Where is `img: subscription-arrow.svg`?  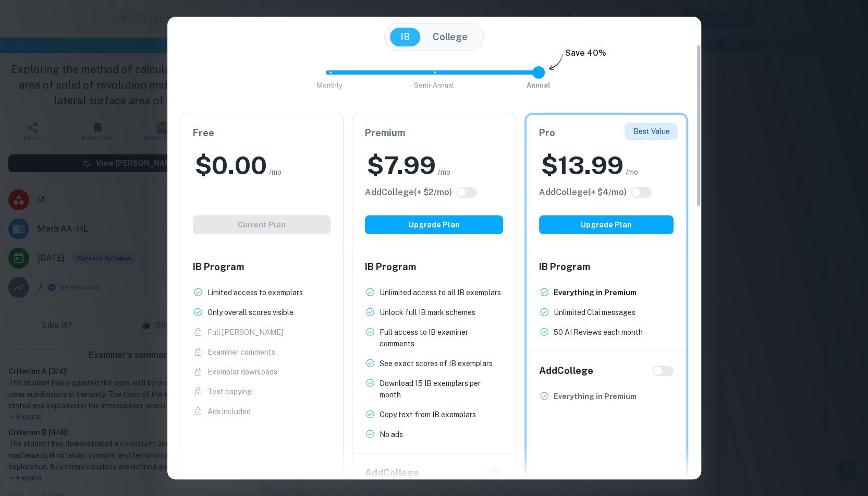
img: subscription-arrow.svg is located at coordinates (556, 62).